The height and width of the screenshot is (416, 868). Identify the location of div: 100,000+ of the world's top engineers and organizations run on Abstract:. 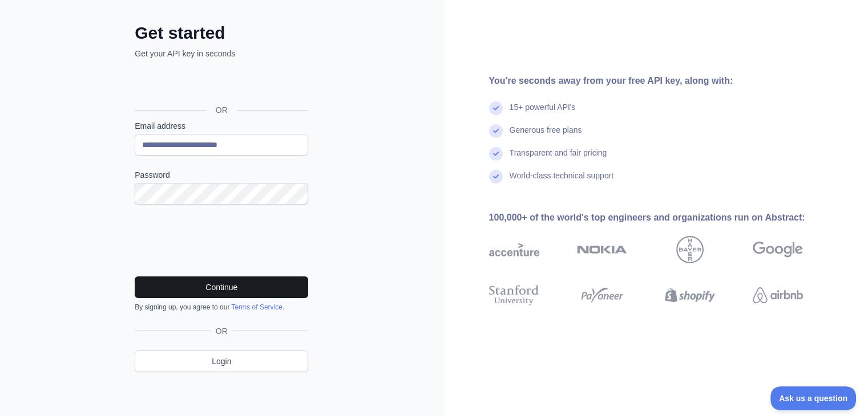
(665, 218).